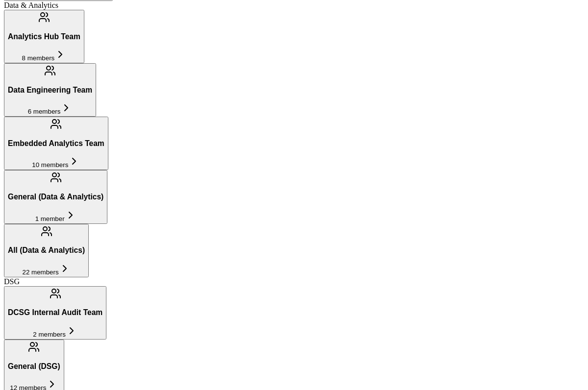 The width and height of the screenshot is (588, 390). Describe the element at coordinates (56, 143) in the screenshot. I see `h3: Embedded Analytics Team` at that location.